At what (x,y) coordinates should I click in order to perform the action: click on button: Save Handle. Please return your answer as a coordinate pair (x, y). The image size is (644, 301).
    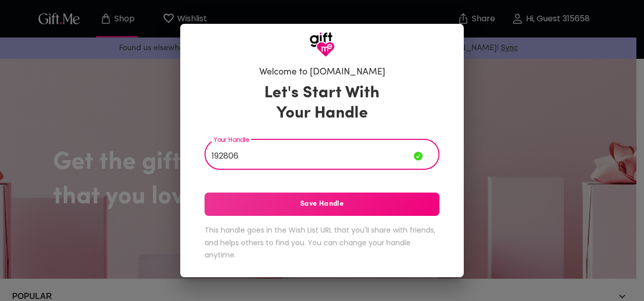
    Looking at the image, I should click on (322, 204).